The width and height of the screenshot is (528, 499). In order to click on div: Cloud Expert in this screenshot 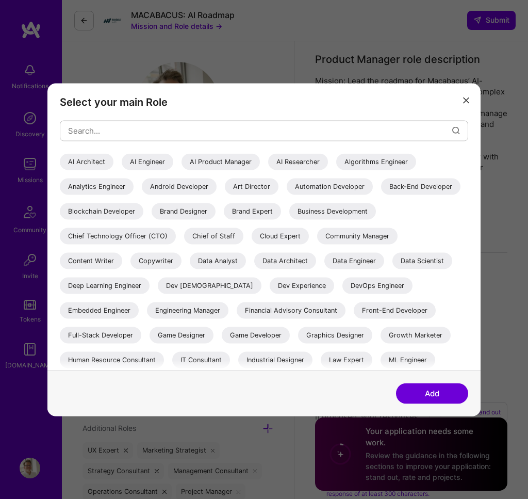, I will do `click(280, 236)`.